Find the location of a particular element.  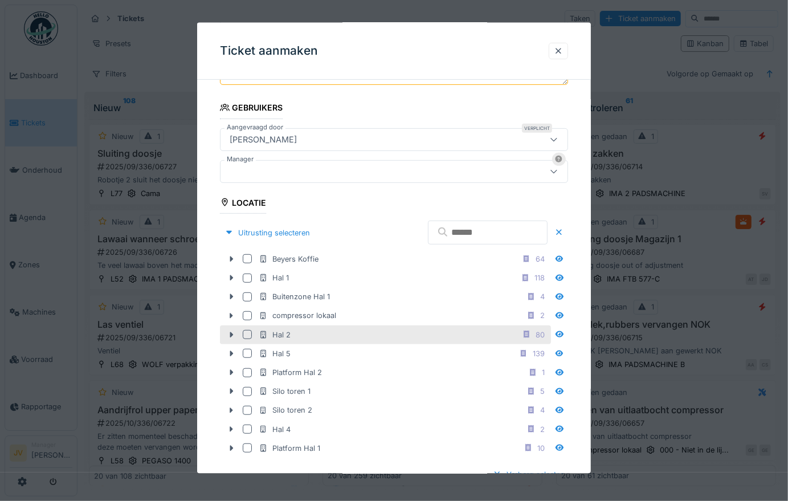

div: 1 is located at coordinates (543, 372).